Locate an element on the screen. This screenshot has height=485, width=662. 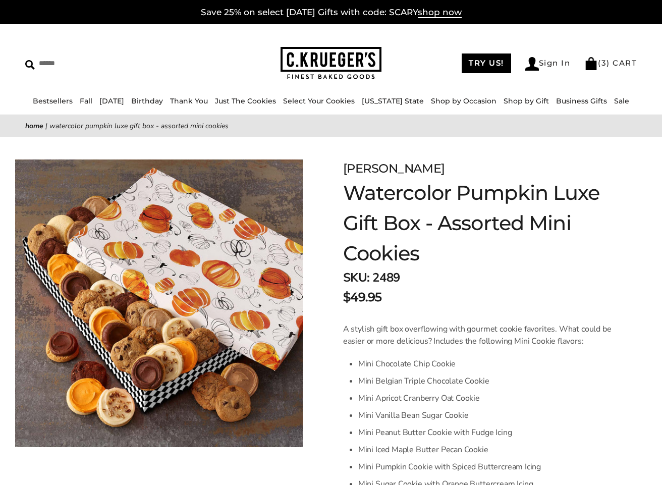
a: (3) CART is located at coordinates (610, 63).